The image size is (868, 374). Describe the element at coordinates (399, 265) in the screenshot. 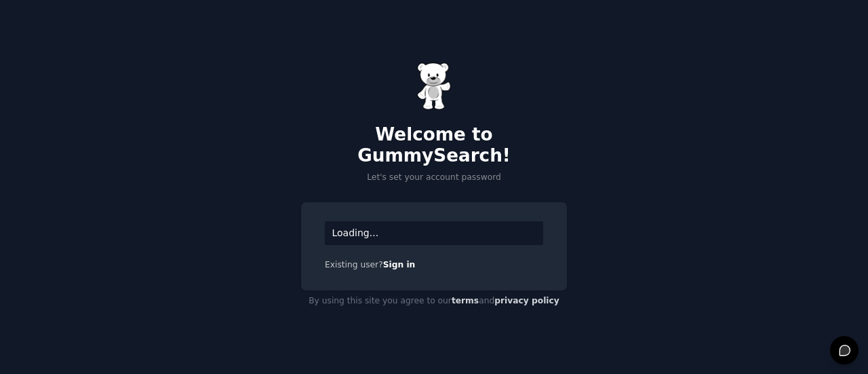

I see `a: Sign in` at that location.